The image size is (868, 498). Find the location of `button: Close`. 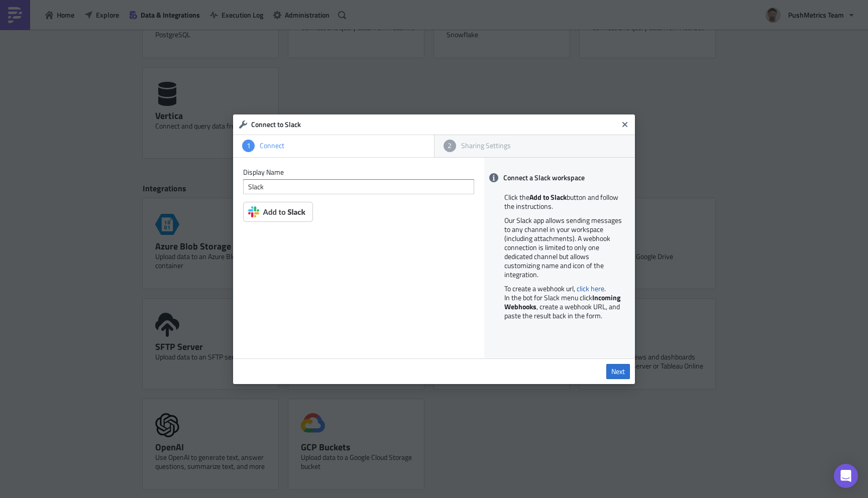

button: Close is located at coordinates (625, 124).